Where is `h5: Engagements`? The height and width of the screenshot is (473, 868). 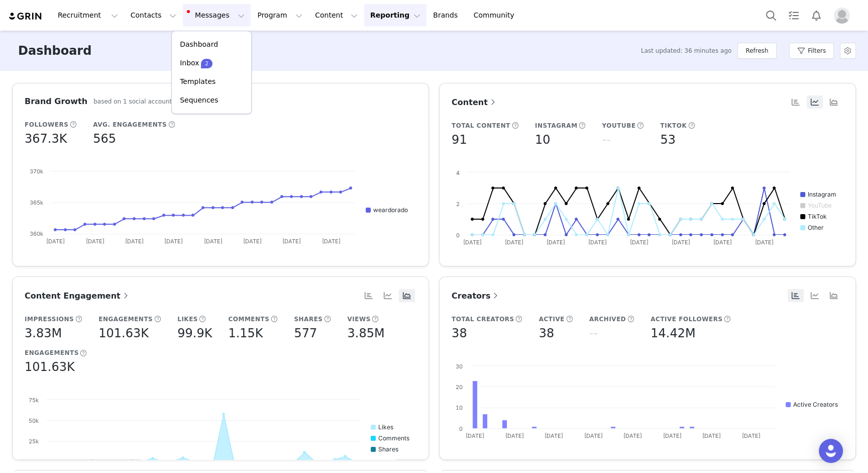
h5: Engagements is located at coordinates (126, 319).